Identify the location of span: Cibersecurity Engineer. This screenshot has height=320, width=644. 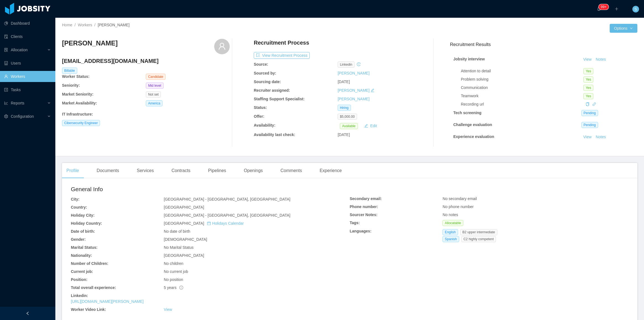
(81, 123).